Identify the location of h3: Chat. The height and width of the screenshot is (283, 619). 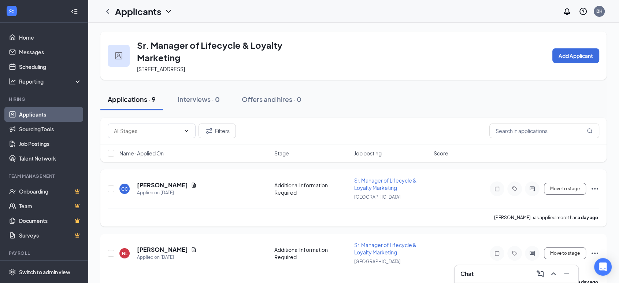
(467, 273).